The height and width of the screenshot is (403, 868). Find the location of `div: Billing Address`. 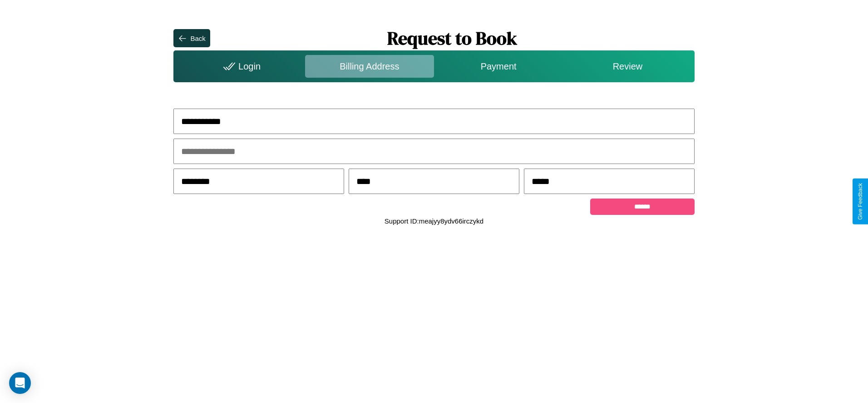

div: Billing Address is located at coordinates (370, 66).